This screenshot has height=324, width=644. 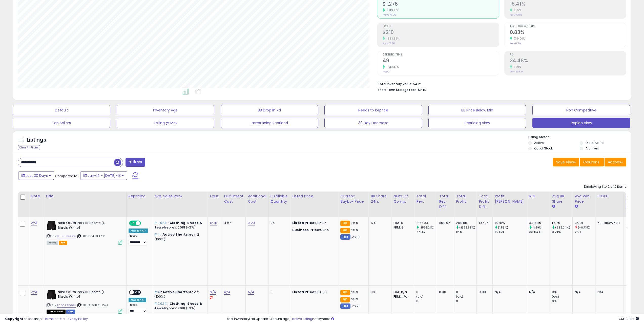 What do you see at coordinates (562, 301) in the screenshot?
I see `div: 0%` at bounding box center [562, 301].